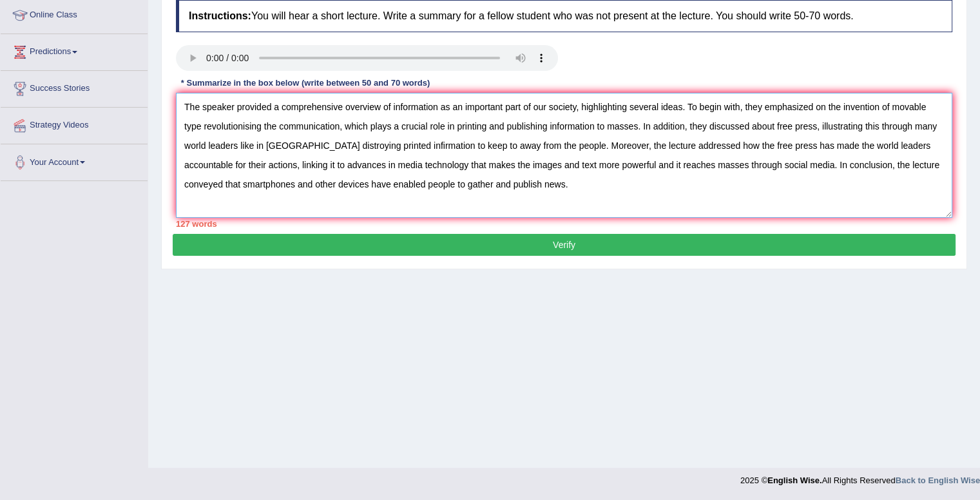 The image size is (980, 500). Describe the element at coordinates (74, 124) in the screenshot. I see `a: Strategy Videos` at that location.